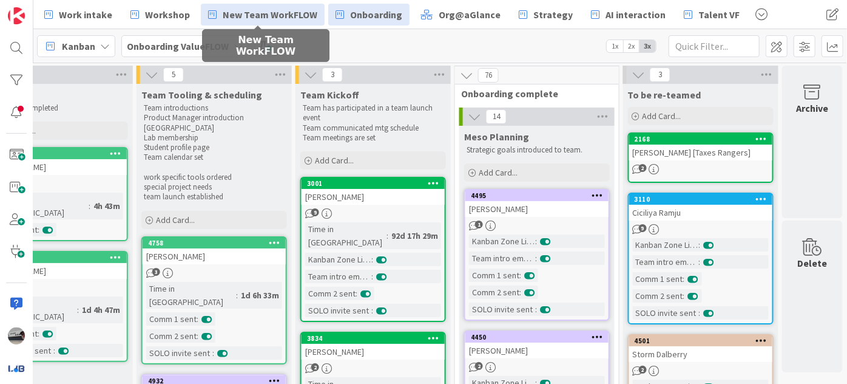 This screenshot has height=384, width=847. What do you see at coordinates (461, 15) in the screenshot?
I see `a: Org@aGlance` at bounding box center [461, 15].